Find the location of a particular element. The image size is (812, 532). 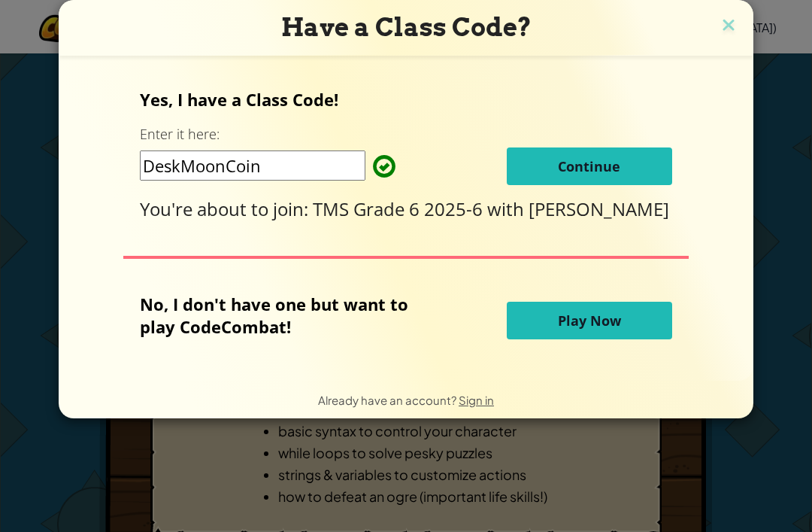

label: Enter it here: is located at coordinates (180, 134).